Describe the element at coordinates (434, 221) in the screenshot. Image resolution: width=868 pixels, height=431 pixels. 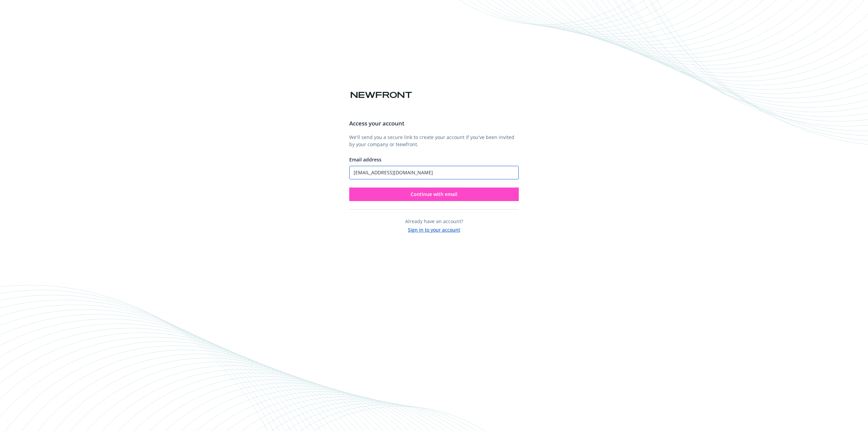
I see `span: Already have an account?` at that location.